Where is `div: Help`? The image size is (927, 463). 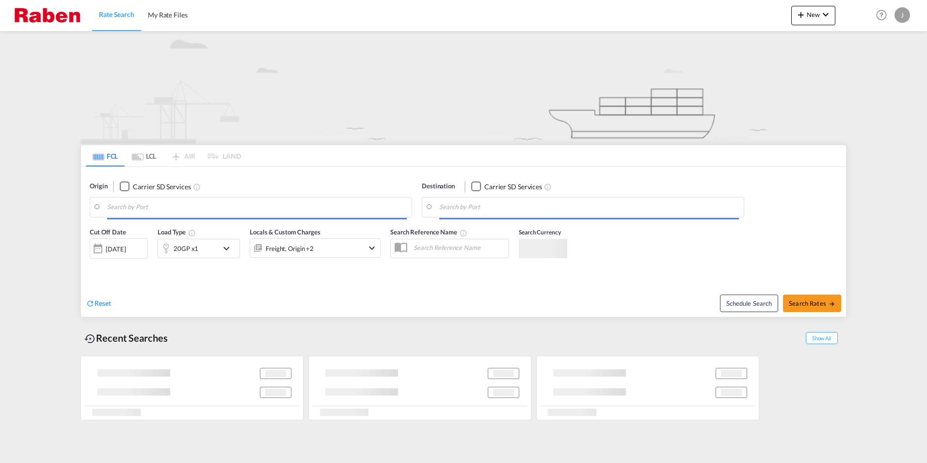 div: Help is located at coordinates (884, 16).